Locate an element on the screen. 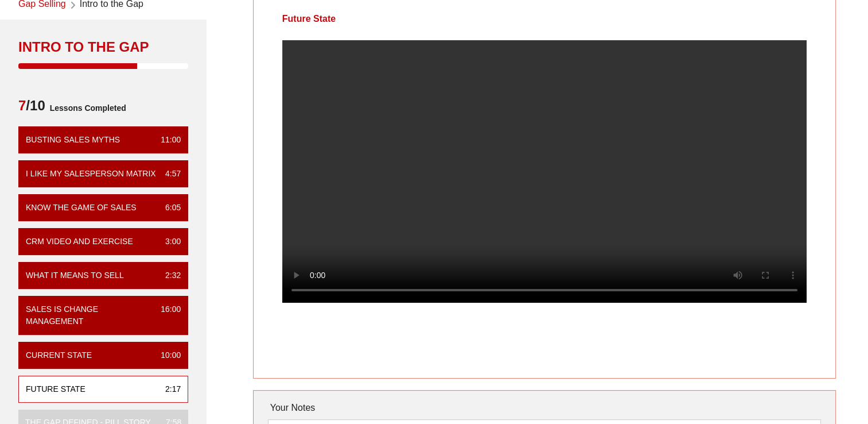 The height and width of the screenshot is (424, 868). span: /10 is located at coordinates (32, 108).